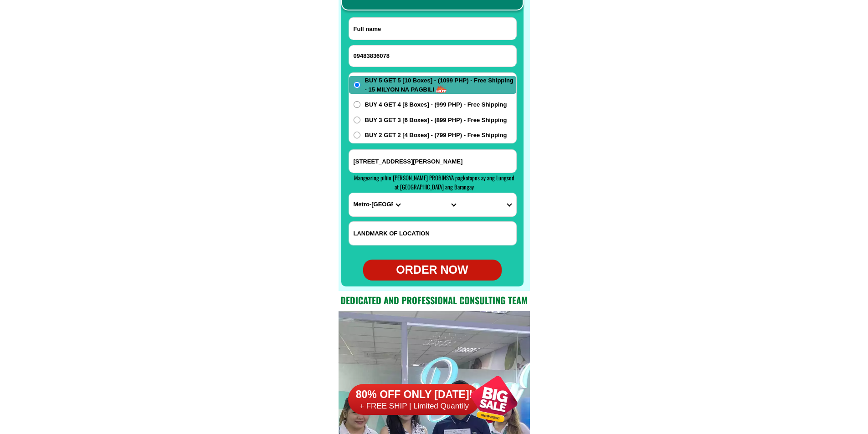 The width and height of the screenshot is (868, 434). I want to click on div: ORDER NOW, so click(432, 270).